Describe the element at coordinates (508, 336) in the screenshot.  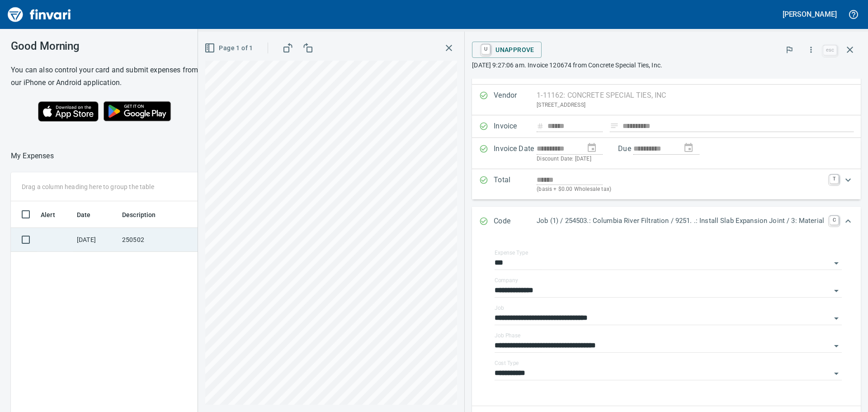
I see `label: Job Phase` at that location.